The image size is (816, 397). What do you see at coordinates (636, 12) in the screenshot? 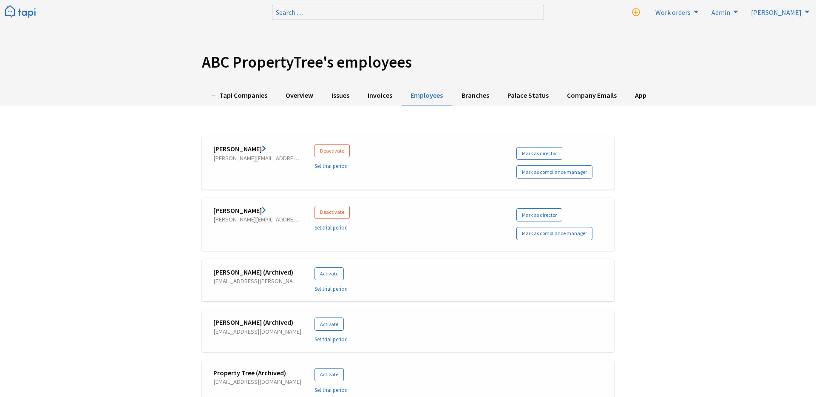
I see `i: New work order` at bounding box center [636, 12].